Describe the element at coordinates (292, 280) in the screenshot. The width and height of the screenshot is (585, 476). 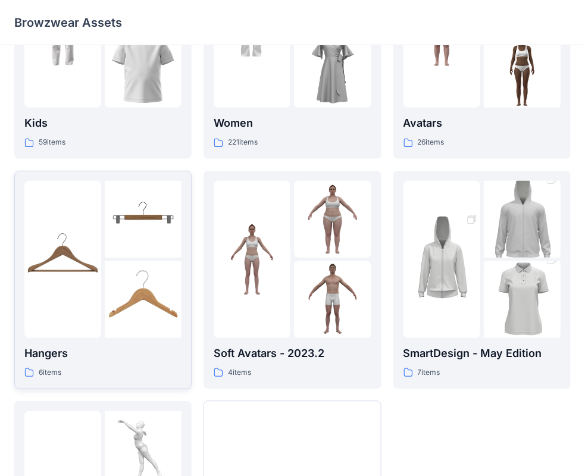
I see `a: folder 1folder 2folder 3Soft Avatars - 2023.24items` at that location.